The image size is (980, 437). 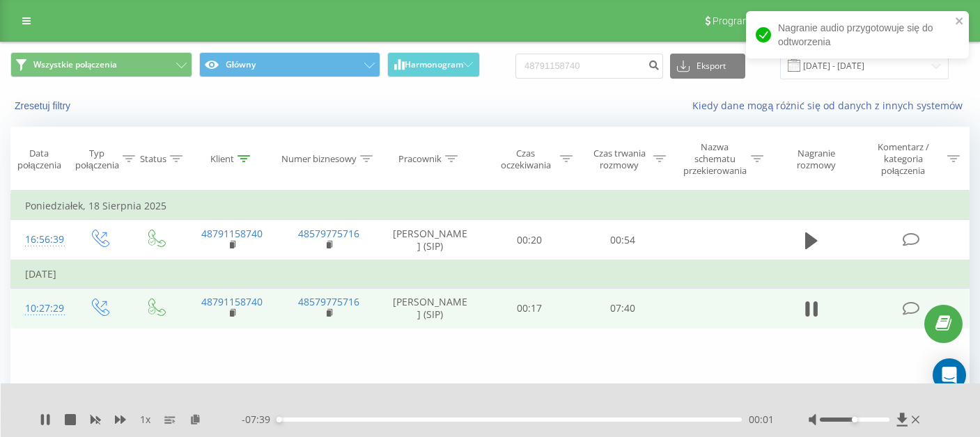 I want to click on button: Wszystkie połączenia, so click(x=101, y=65).